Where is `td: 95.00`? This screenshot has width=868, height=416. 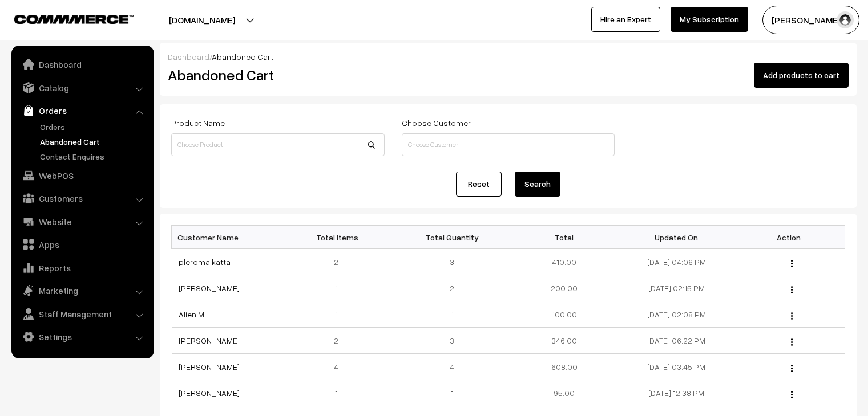
td: 95.00 is located at coordinates (564, 394).